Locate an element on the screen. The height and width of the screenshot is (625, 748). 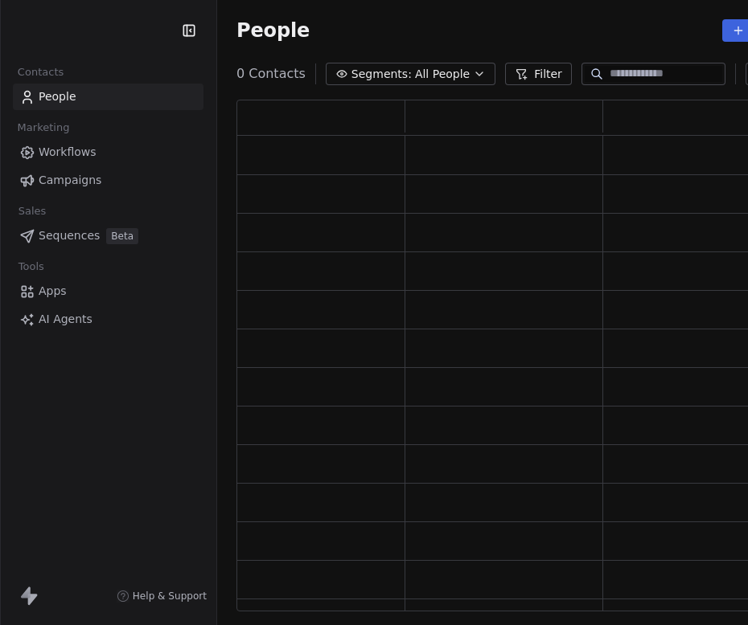
span: Contacts is located at coordinates (40, 72).